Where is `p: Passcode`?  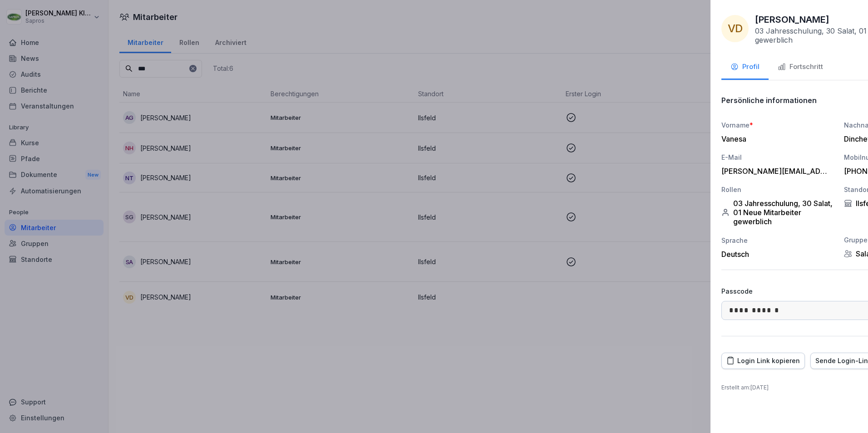 p: Passcode is located at coordinates (737, 291).